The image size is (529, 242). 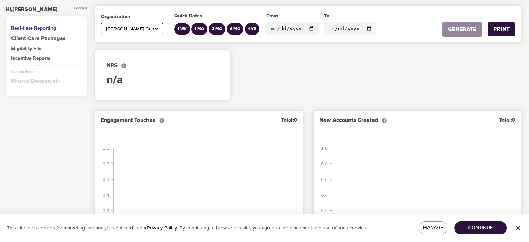 I want to click on div: Quick Dates, so click(x=217, y=16).